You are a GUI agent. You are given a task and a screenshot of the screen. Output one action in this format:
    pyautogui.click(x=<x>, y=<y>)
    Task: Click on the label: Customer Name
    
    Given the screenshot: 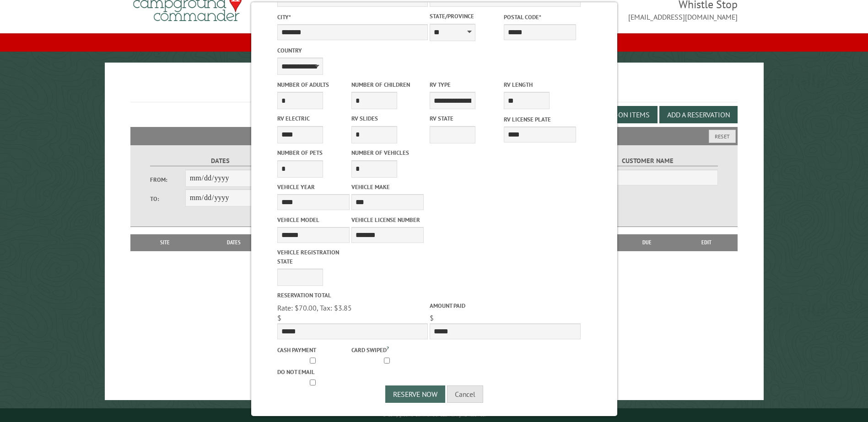 What is the action you would take?
    pyautogui.click(x=647, y=161)
    